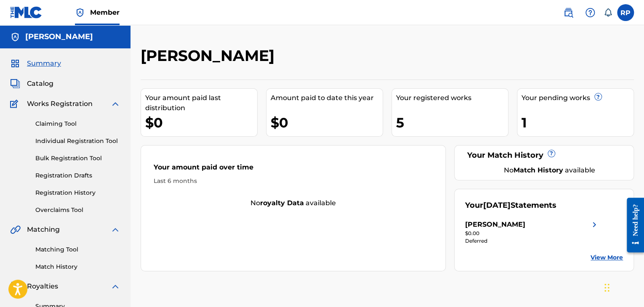  Describe the element at coordinates (78, 266) in the screenshot. I see `a: Match History` at that location.